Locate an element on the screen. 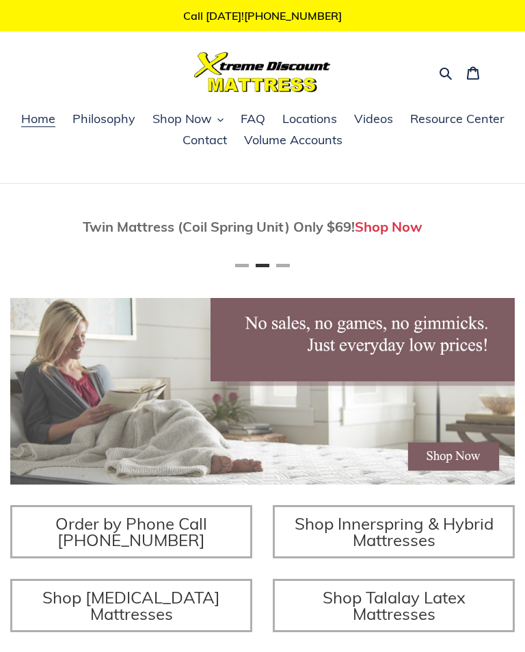 This screenshot has width=525, height=652. a: Volume Accounts is located at coordinates (293, 141).